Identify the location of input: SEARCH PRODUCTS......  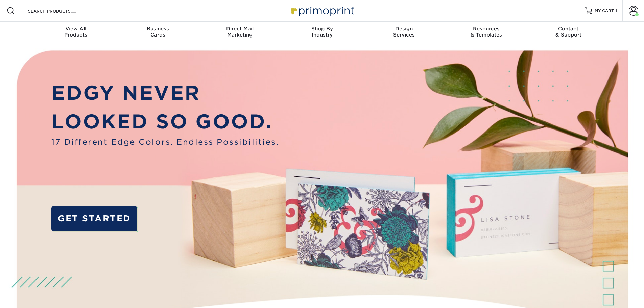
(60, 11).